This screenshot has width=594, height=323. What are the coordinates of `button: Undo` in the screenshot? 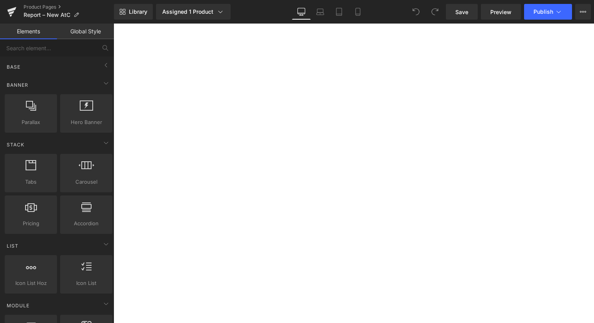 It's located at (416, 12).